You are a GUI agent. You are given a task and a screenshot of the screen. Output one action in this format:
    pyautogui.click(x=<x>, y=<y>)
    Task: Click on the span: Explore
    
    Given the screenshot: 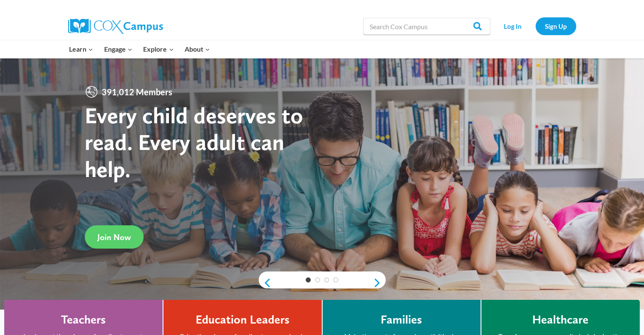 What is the action you would take?
    pyautogui.click(x=158, y=49)
    